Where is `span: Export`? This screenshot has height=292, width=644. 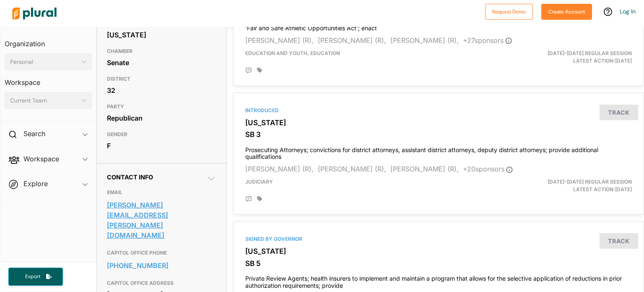
span: Export is located at coordinates (33, 276).